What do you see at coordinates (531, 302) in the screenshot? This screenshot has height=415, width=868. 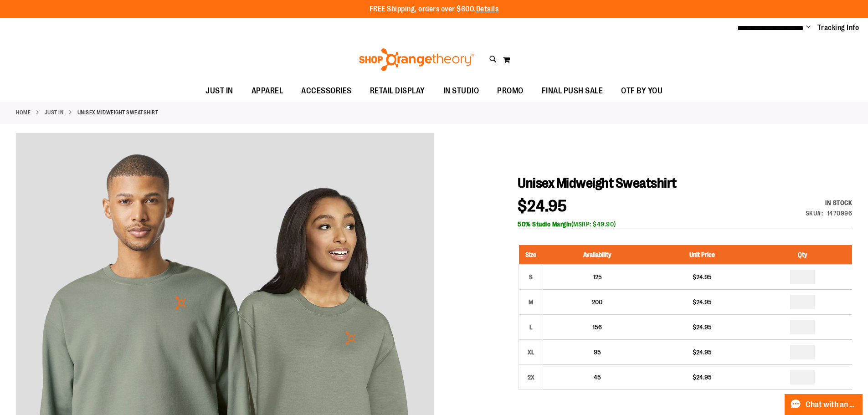 I see `div: M` at bounding box center [531, 302].